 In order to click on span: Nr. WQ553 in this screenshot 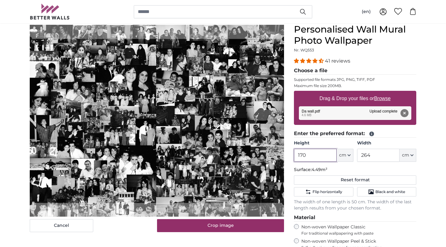, I will do `click(304, 50)`.